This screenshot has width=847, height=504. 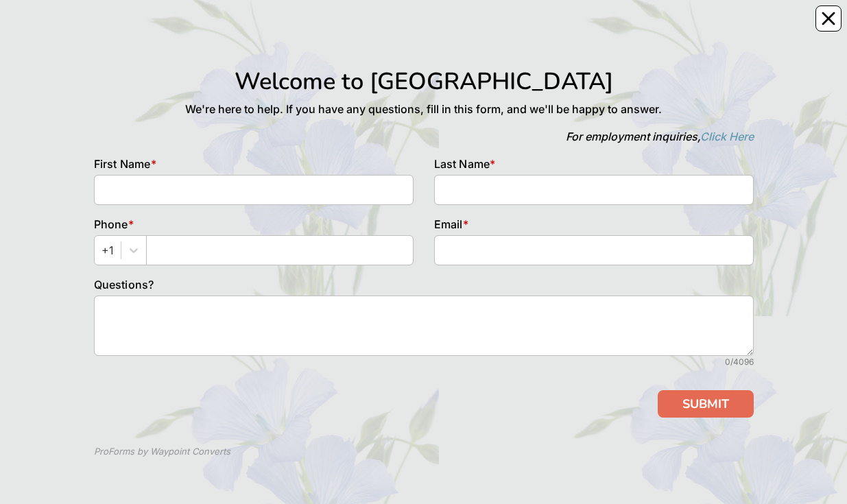 I want to click on button: SUBMIT, so click(x=706, y=404).